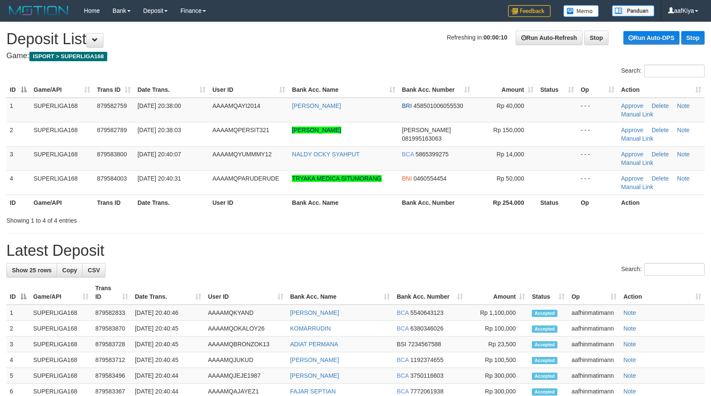 The image size is (711, 396). What do you see at coordinates (355, 56) in the screenshot?
I see `h4: Game:` at bounding box center [355, 56].